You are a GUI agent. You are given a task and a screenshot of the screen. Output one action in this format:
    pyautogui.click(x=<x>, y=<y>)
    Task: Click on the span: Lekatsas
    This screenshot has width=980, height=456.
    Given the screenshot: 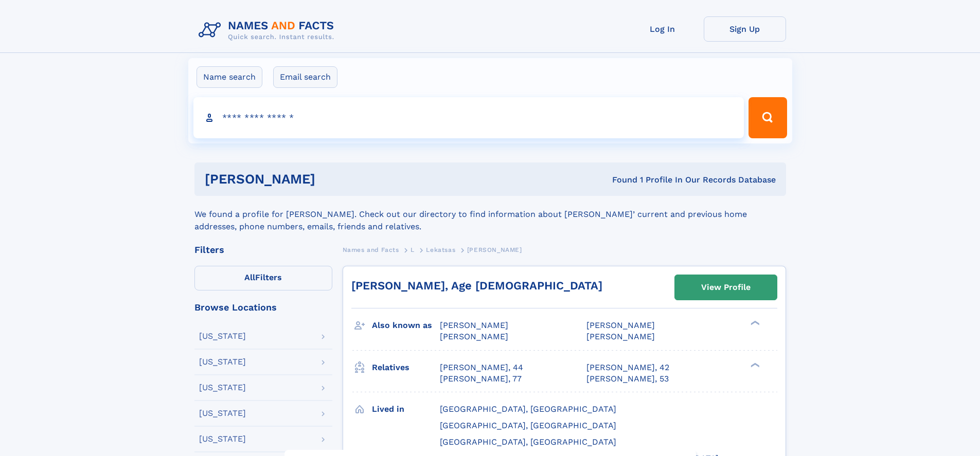 What is the action you would take?
    pyautogui.click(x=440, y=250)
    